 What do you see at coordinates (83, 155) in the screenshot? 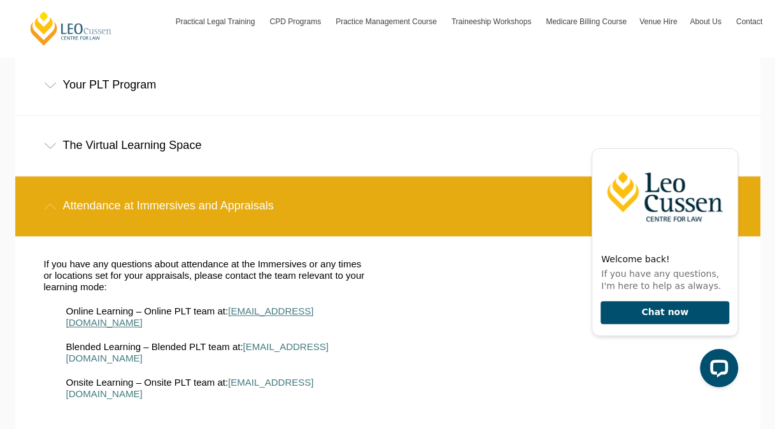
I see `p: If you have any questions, I'm here to help as always.` at bounding box center [83, 155].